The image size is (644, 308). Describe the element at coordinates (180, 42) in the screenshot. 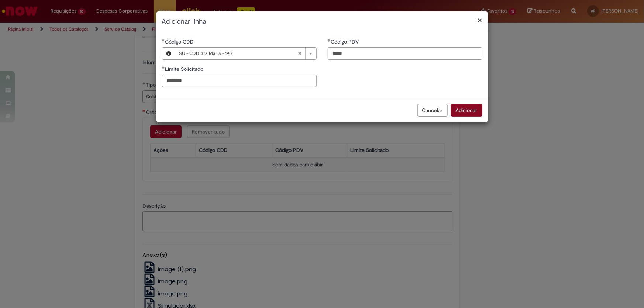

I see `span: Necessários - Código CDD` at that location.